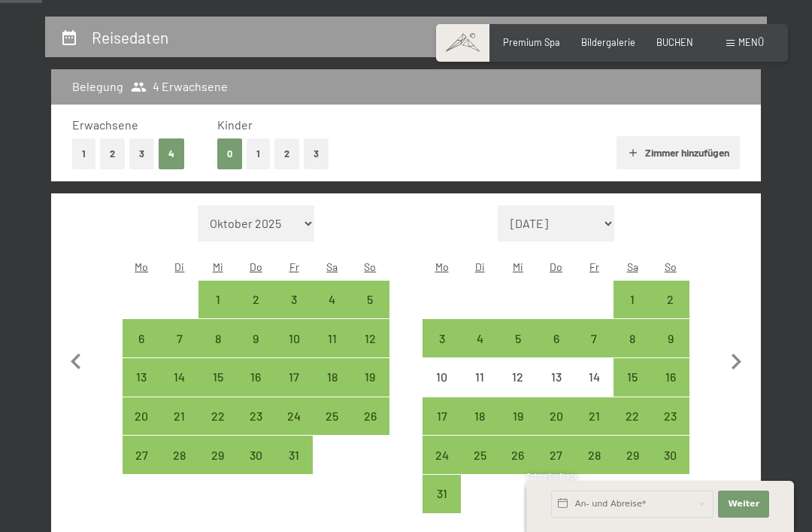  What do you see at coordinates (632, 299) in the screenshot?
I see `div: Sat Aug 01 2026` at bounding box center [632, 299].